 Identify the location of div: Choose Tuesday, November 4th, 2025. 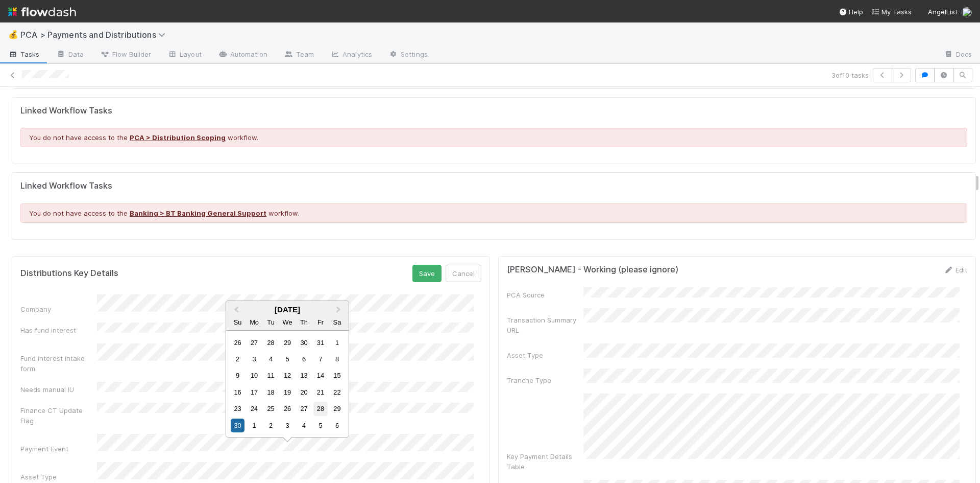
(270, 359).